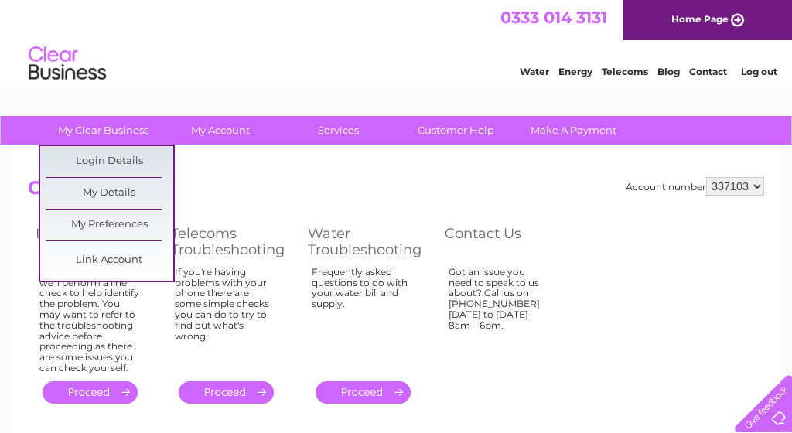 Image resolution: width=792 pixels, height=433 pixels. Describe the element at coordinates (504, 241) in the screenshot. I see `th: Contact Us` at that location.